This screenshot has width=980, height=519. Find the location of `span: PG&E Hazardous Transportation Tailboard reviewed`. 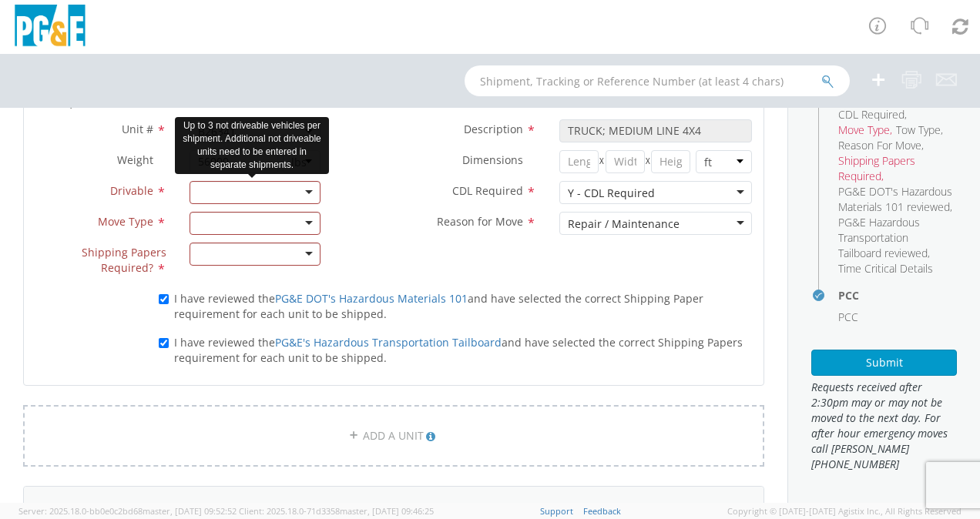

span: PG&E Hazardous Transportation Tailboard reviewed is located at coordinates (883, 237).